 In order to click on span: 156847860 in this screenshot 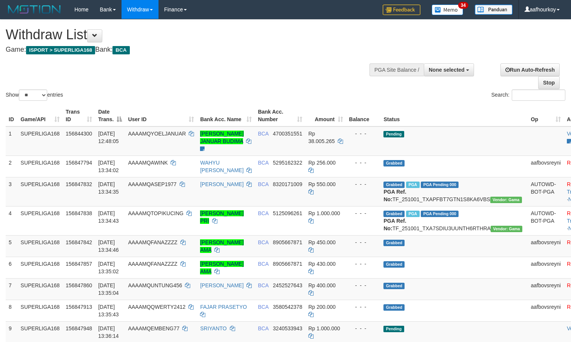, I will do `click(79, 285)`.